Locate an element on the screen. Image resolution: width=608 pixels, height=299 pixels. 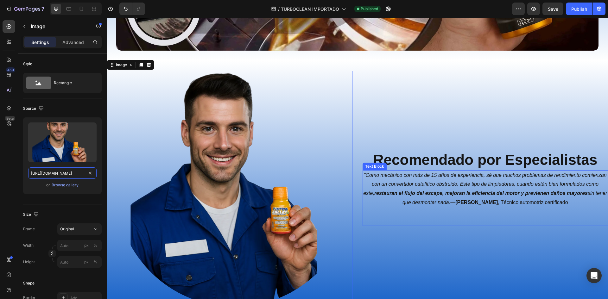
div: Publish is located at coordinates (579, 9).